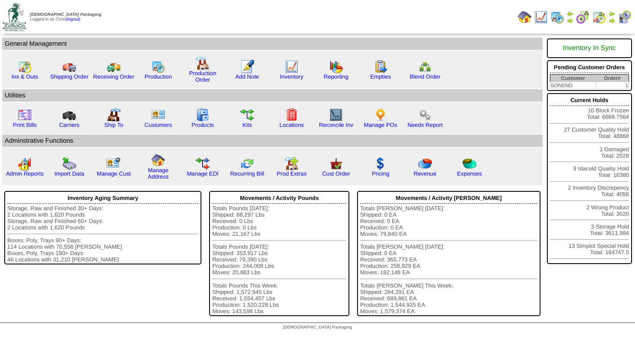 The image size is (635, 361). I want to click on img: managecust.png, so click(114, 164).